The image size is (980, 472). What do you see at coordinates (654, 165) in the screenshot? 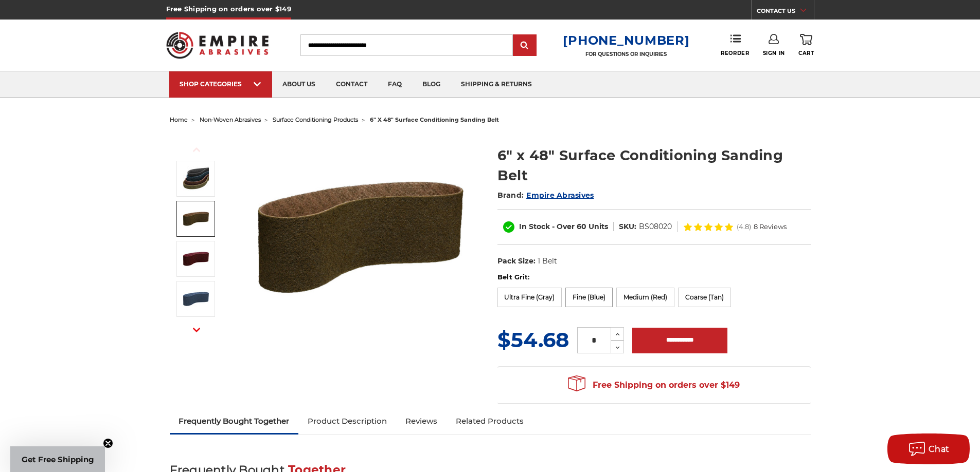
I see `h1: 6" x 48" Surface Conditioning Sanding Belt` at bounding box center [654, 165].